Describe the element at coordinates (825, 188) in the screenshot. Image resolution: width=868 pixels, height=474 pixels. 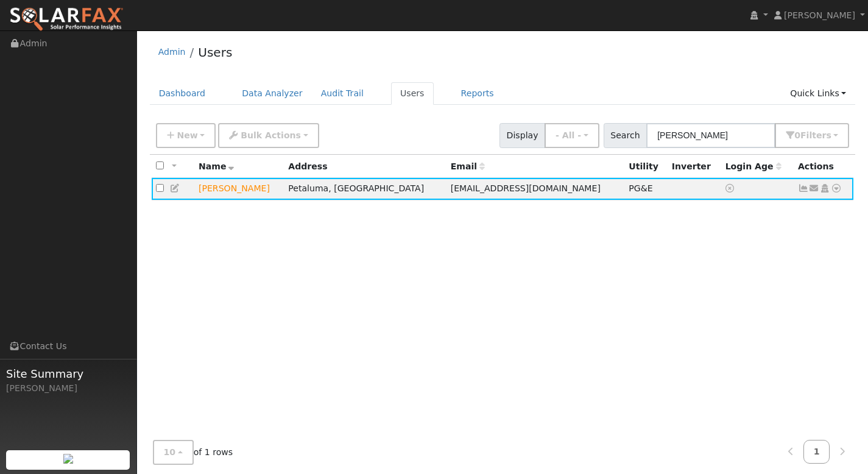
I see `a: Login As` at that location.